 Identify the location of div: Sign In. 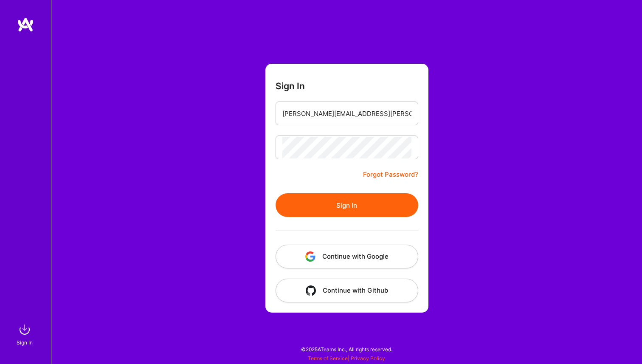
(25, 342).